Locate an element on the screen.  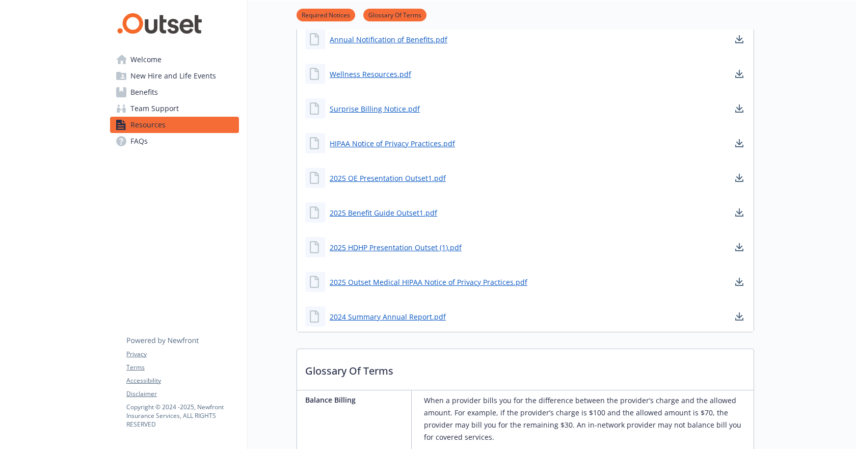
p: Glossary Of Terms is located at coordinates (525, 368).